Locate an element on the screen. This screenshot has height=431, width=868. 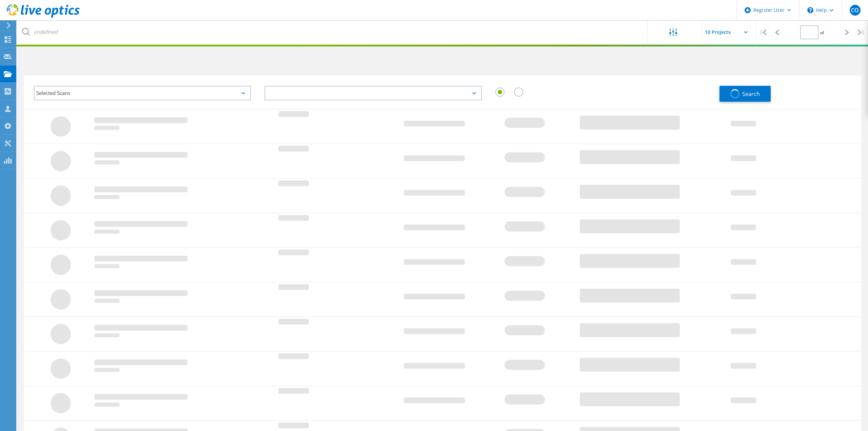
span: Search is located at coordinates (751, 94).